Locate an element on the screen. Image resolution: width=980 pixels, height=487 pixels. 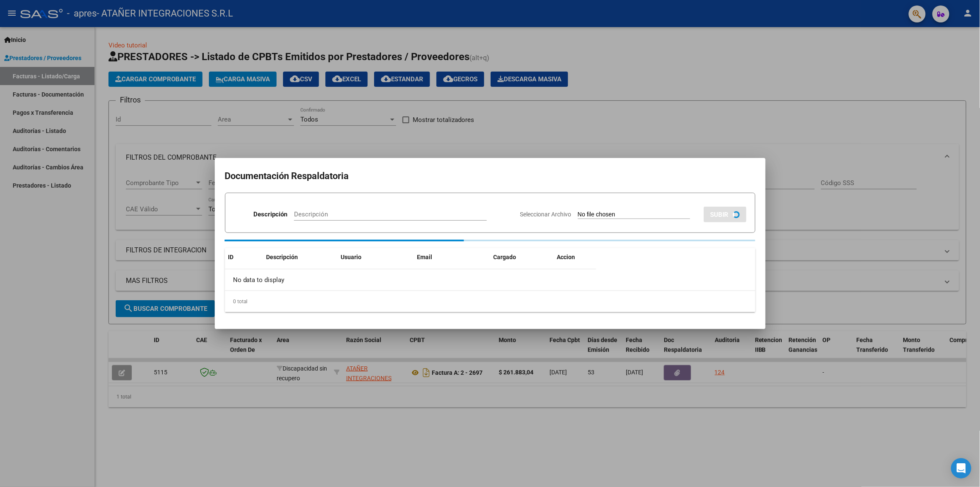
span: Email is located at coordinates (425, 257).